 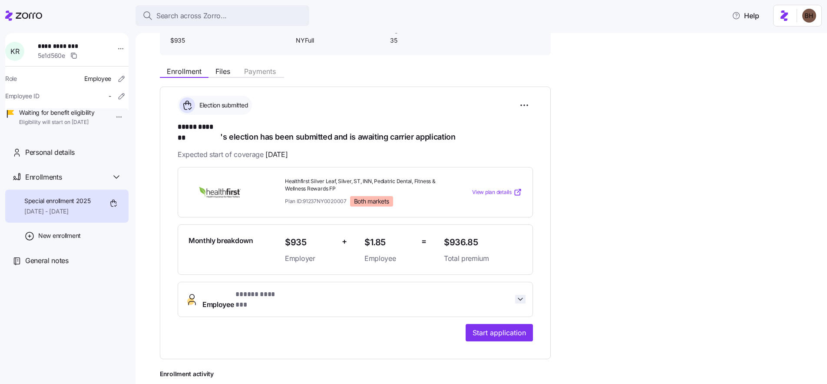 What do you see at coordinates (339, 40) in the screenshot?
I see `span: NYFull` at bounding box center [339, 40].